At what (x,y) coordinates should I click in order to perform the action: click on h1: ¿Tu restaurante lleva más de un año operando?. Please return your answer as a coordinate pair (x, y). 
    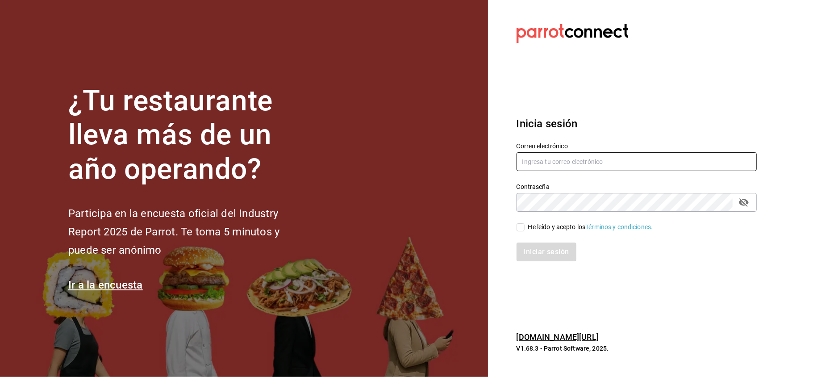
    Looking at the image, I should click on (189, 135).